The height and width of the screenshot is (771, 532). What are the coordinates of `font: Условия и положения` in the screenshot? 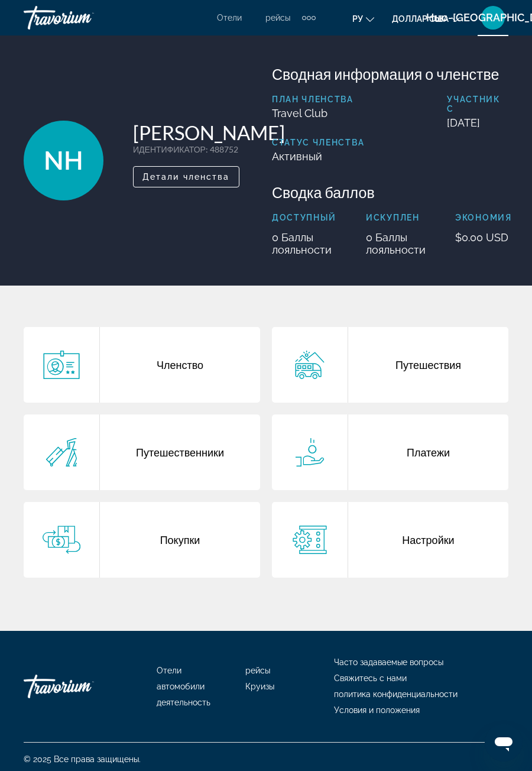 It's located at (377, 710).